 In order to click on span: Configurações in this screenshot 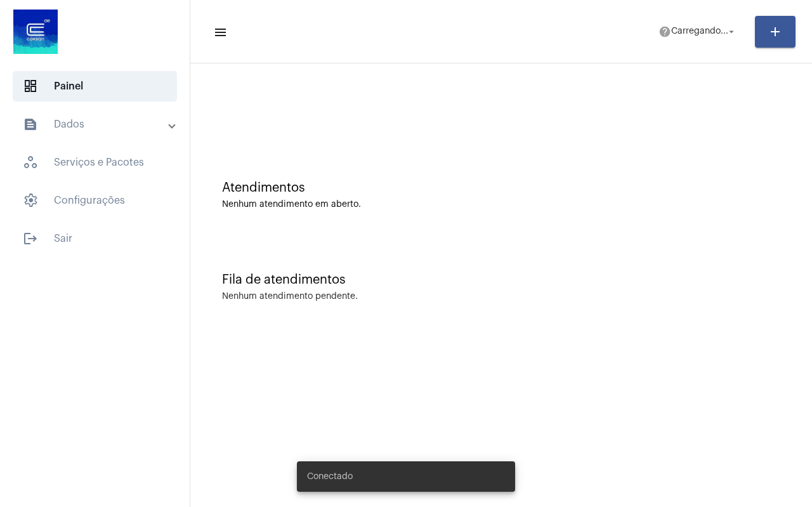, I will do `click(94, 200)`.